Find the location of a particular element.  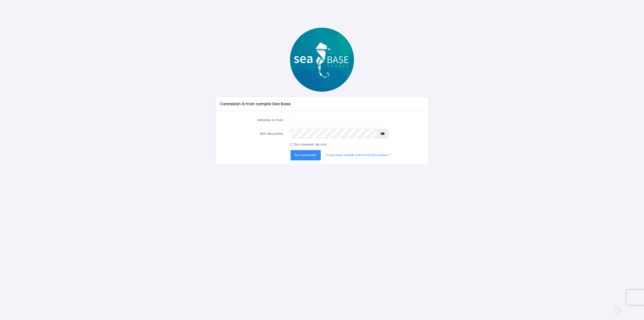

label: Adresse e-mail is located at coordinates (252, 120).